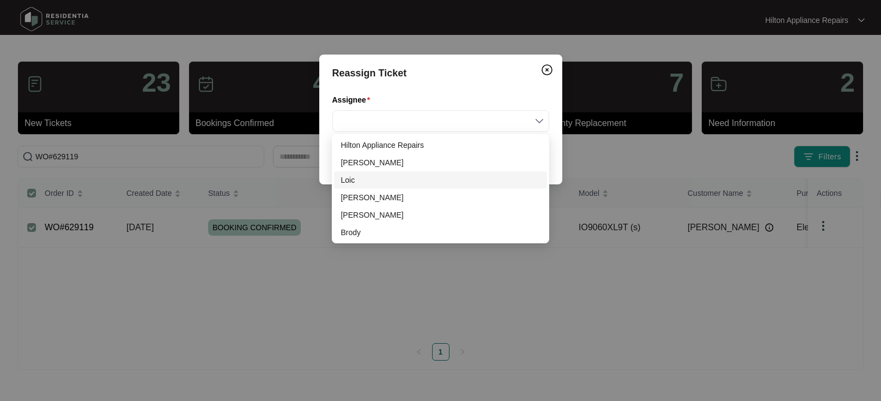  What do you see at coordinates (440, 162) in the screenshot?
I see `div: Dean` at bounding box center [440, 162].